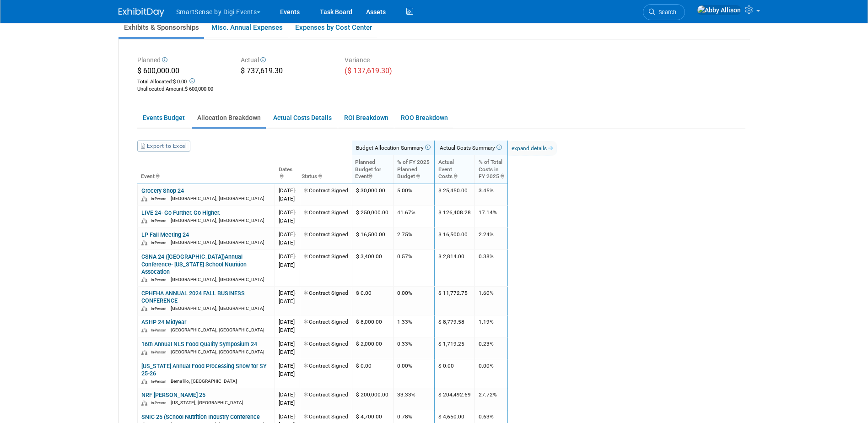  Describe the element at coordinates (372, 194) in the screenshot. I see `td: $ 30,000.00` at that location.